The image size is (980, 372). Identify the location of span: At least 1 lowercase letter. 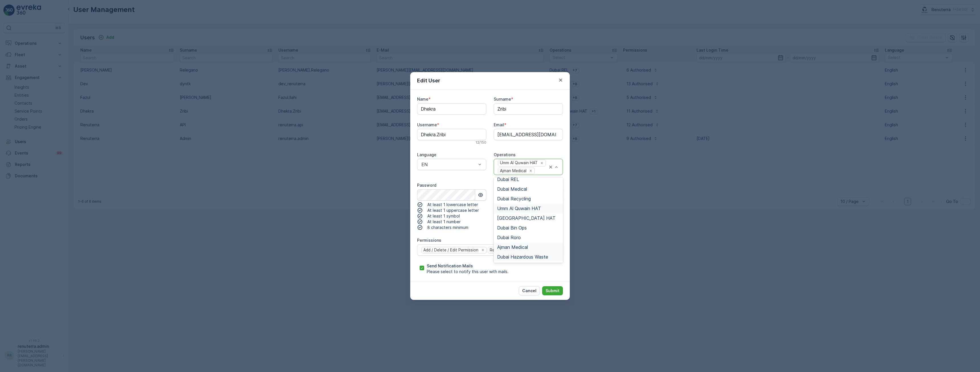
(453, 205).